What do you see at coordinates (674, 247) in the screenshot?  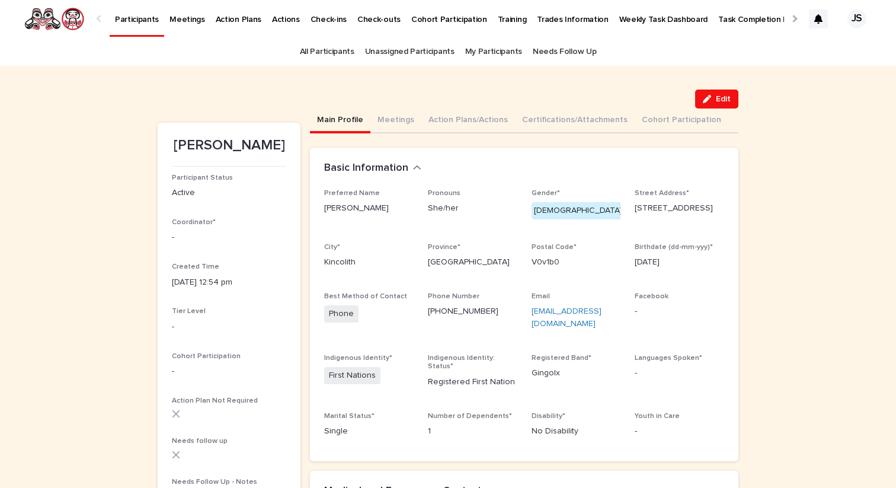 I see `span: Birthdate (dd-mm-yyy)*` at bounding box center [674, 247].